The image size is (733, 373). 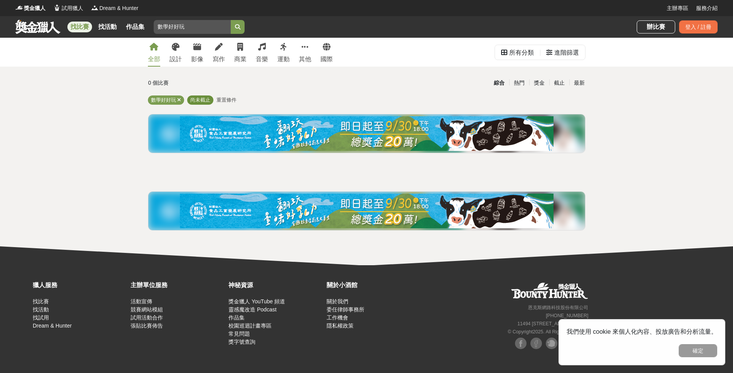 I want to click on a: 服務介紹, so click(x=707, y=8).